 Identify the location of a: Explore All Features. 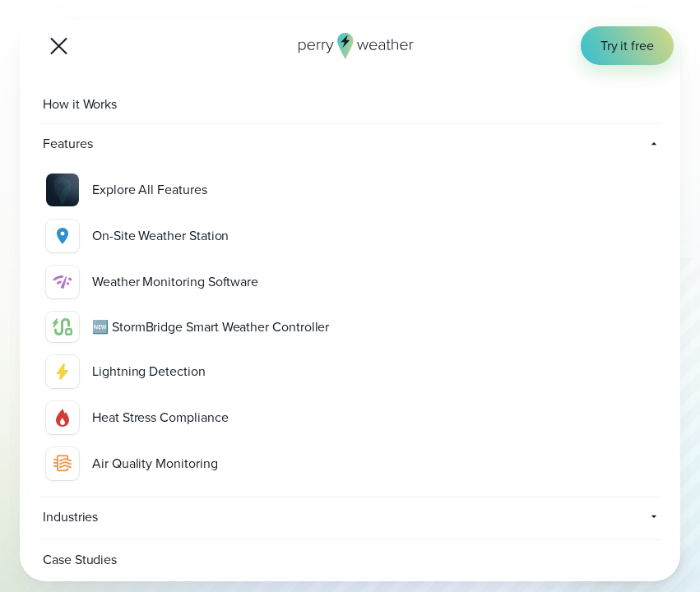
(349, 190).